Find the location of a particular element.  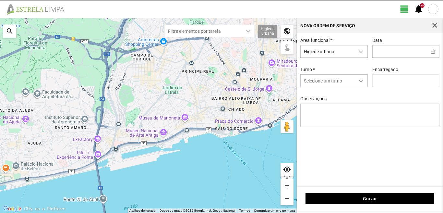

span: Selecione um turno is located at coordinates (327, 80).